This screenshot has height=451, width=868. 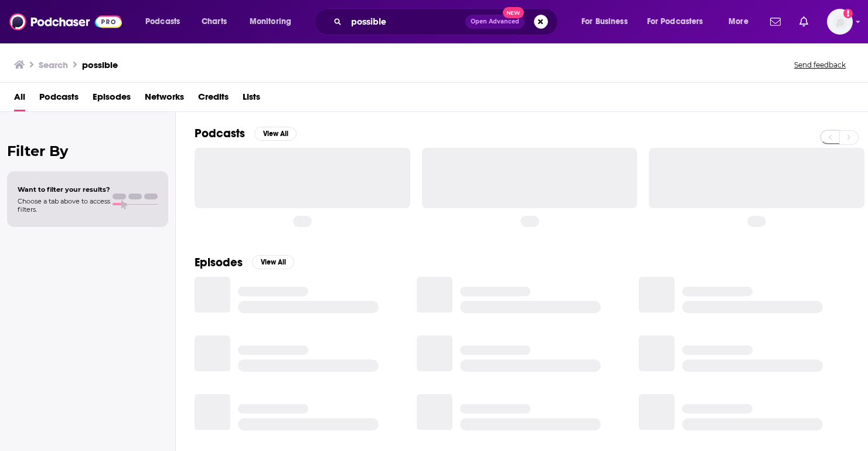 I want to click on button: Open AdvancedNew, so click(x=494, y=22).